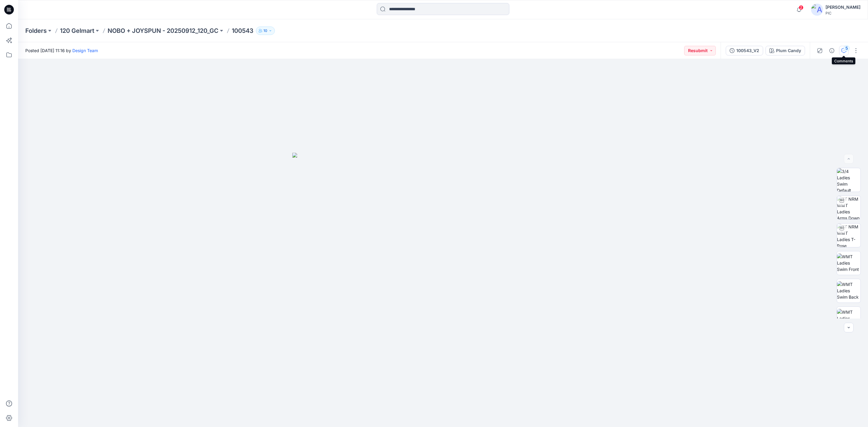 The image size is (868, 427). I want to click on a: Folders, so click(36, 31).